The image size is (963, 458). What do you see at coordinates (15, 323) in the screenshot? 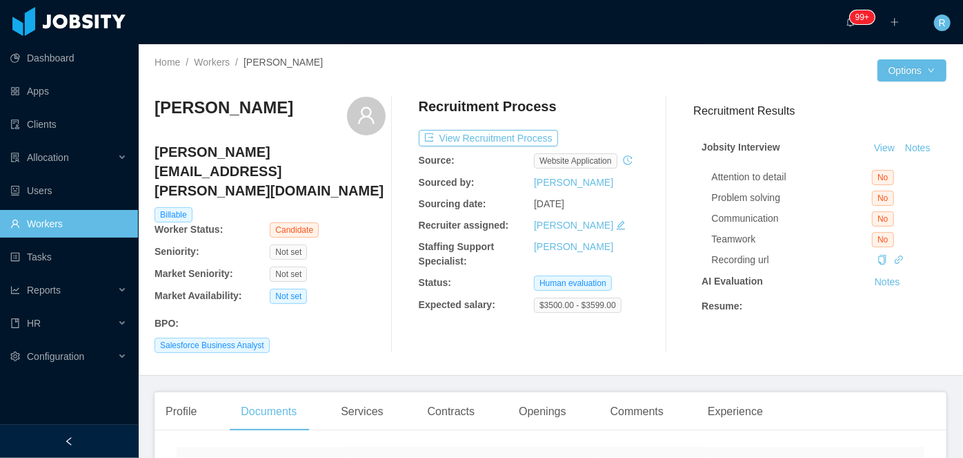
I see `i: icon: book` at bounding box center [15, 323].